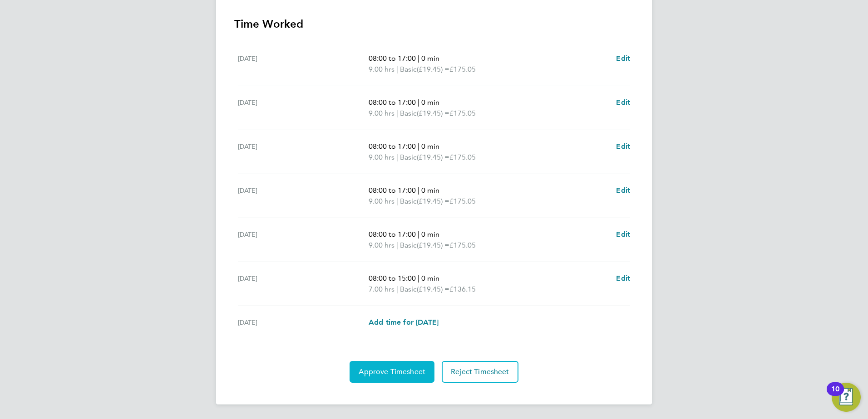 The width and height of the screenshot is (868, 419). Describe the element at coordinates (434, 24) in the screenshot. I see `h3: Time Worked` at that location.